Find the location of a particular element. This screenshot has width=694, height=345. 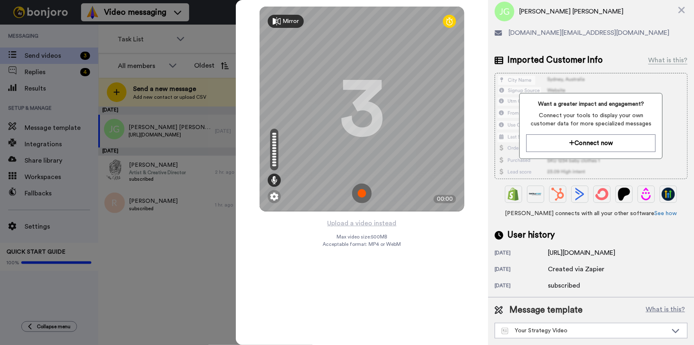

span: Imported Customer Info is located at coordinates (555, 60).